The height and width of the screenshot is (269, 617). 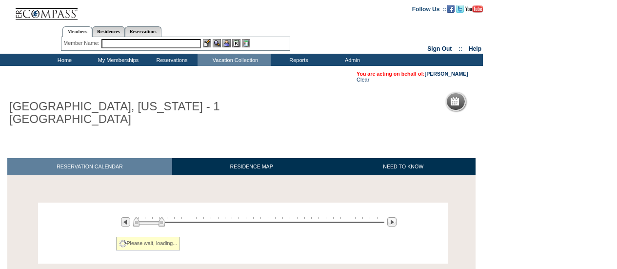 I want to click on img: spinner2.gif, so click(x=123, y=243).